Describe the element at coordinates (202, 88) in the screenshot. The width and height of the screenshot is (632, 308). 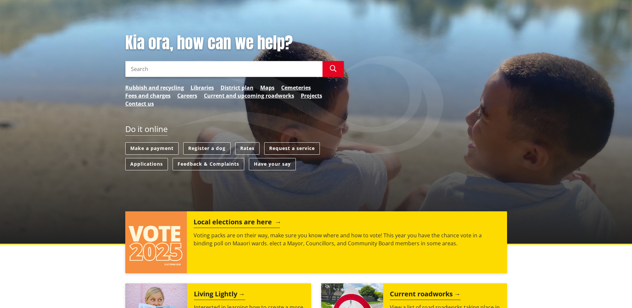
I see `a: Libraries` at that location.